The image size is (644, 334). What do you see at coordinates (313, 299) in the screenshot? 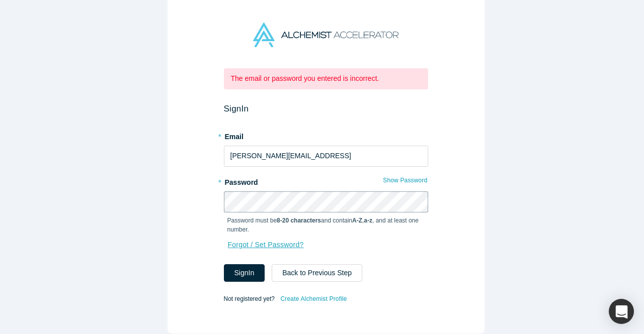
I see `a: Create Alchemist Profile` at bounding box center [313, 299].